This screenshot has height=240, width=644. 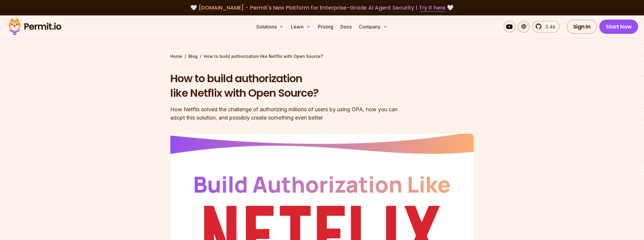 What do you see at coordinates (546, 27) in the screenshot?
I see `a: 5.4k` at bounding box center [546, 27].